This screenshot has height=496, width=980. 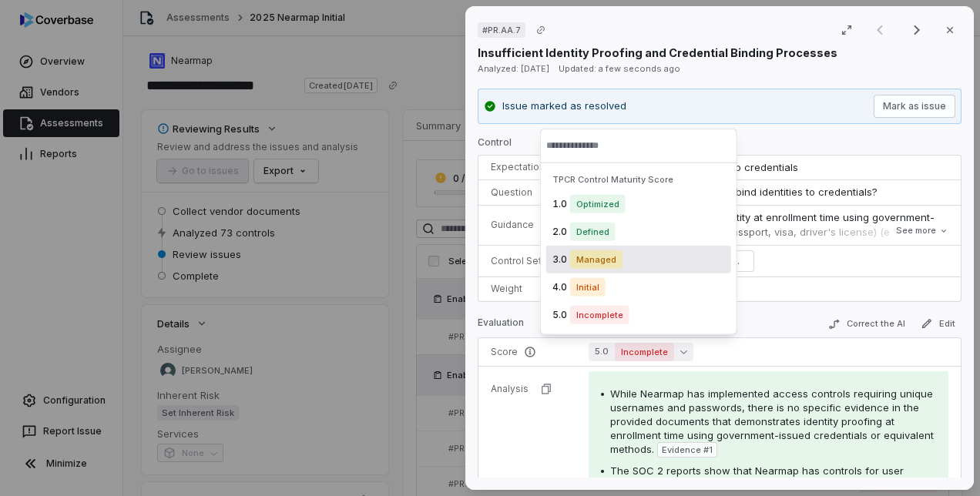 What do you see at coordinates (517, 225) in the screenshot?
I see `p: Guidance` at bounding box center [517, 225].